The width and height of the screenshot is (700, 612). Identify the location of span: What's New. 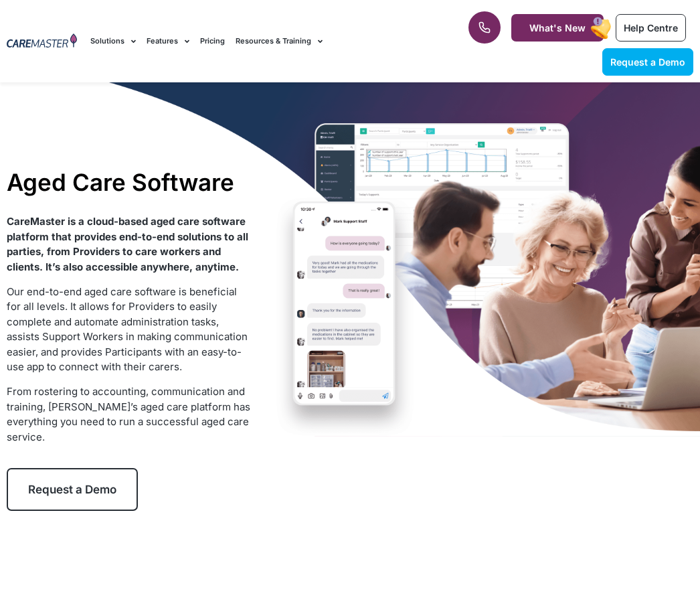
(557, 27).